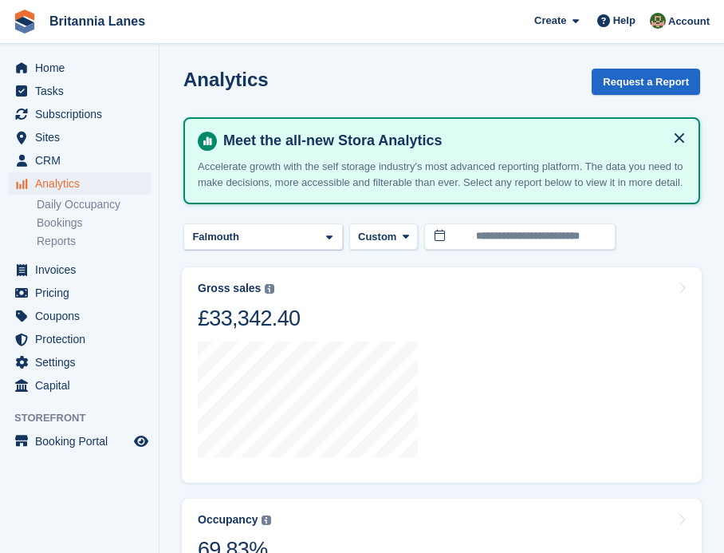  What do you see at coordinates (83, 362) in the screenshot?
I see `span: Settings` at bounding box center [83, 362].